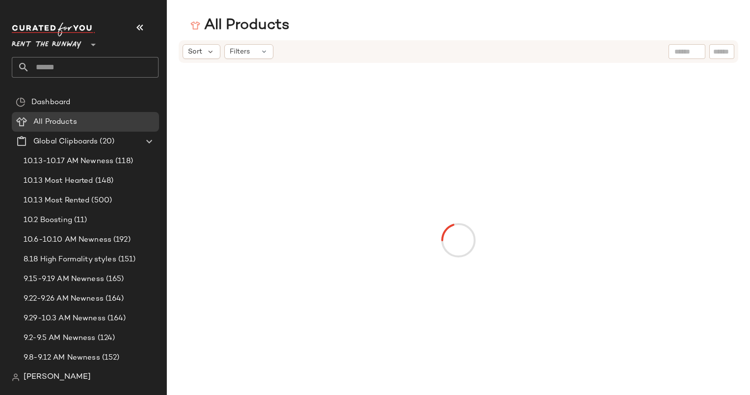 The image size is (750, 395). Describe the element at coordinates (121, 240) in the screenshot. I see `span: (192)` at that location.